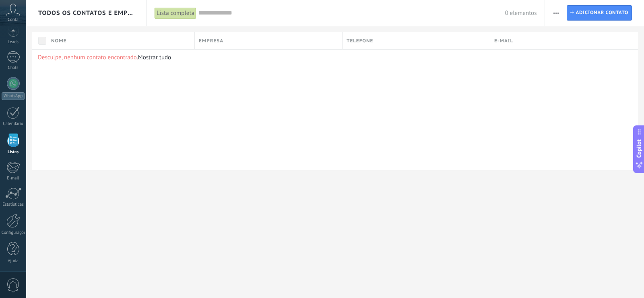  I want to click on span: Copilot, so click(639, 149).